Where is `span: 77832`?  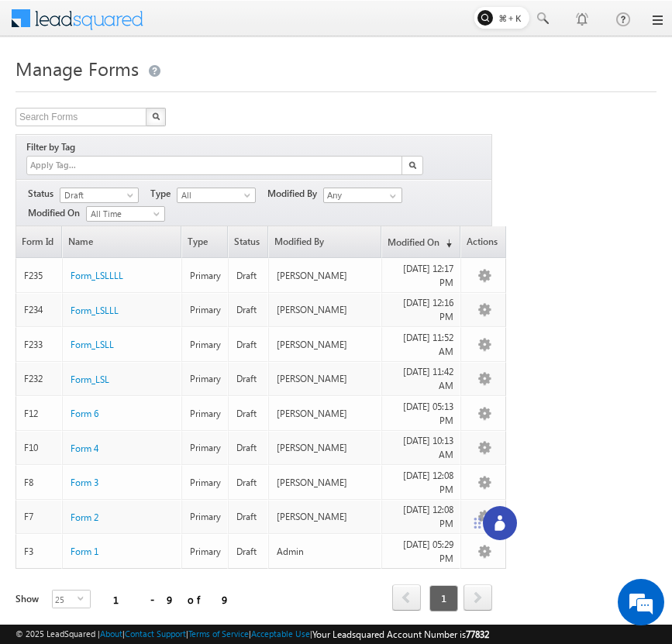
span: 77832 is located at coordinates (478, 634).